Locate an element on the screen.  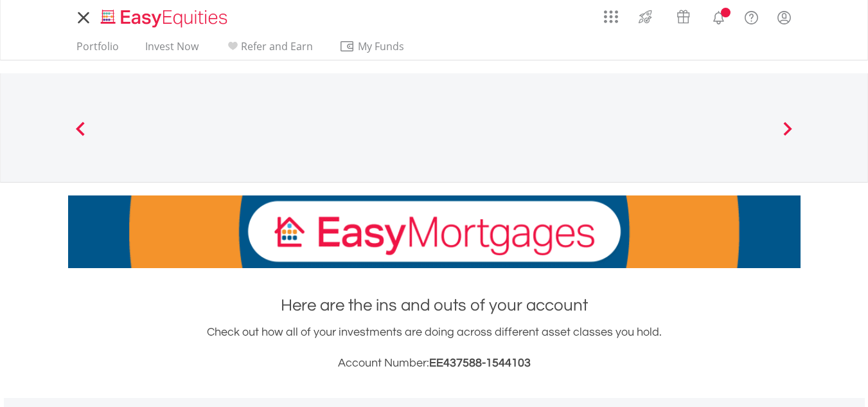
img: grid-menu-icon.svg is located at coordinates (611, 17).